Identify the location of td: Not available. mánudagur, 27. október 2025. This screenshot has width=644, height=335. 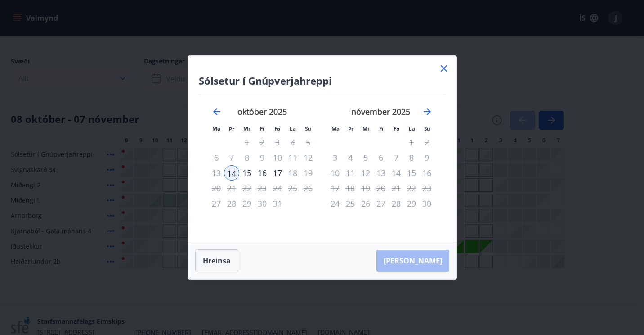
(217, 204).